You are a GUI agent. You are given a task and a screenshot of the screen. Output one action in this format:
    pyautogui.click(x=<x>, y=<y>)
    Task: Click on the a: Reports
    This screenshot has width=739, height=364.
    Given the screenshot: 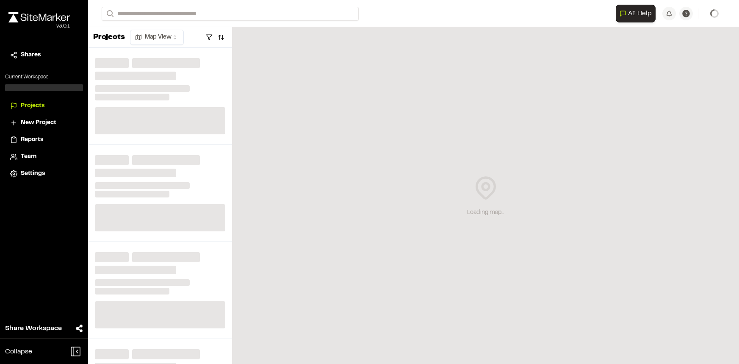 What is the action you would take?
    pyautogui.click(x=44, y=140)
    